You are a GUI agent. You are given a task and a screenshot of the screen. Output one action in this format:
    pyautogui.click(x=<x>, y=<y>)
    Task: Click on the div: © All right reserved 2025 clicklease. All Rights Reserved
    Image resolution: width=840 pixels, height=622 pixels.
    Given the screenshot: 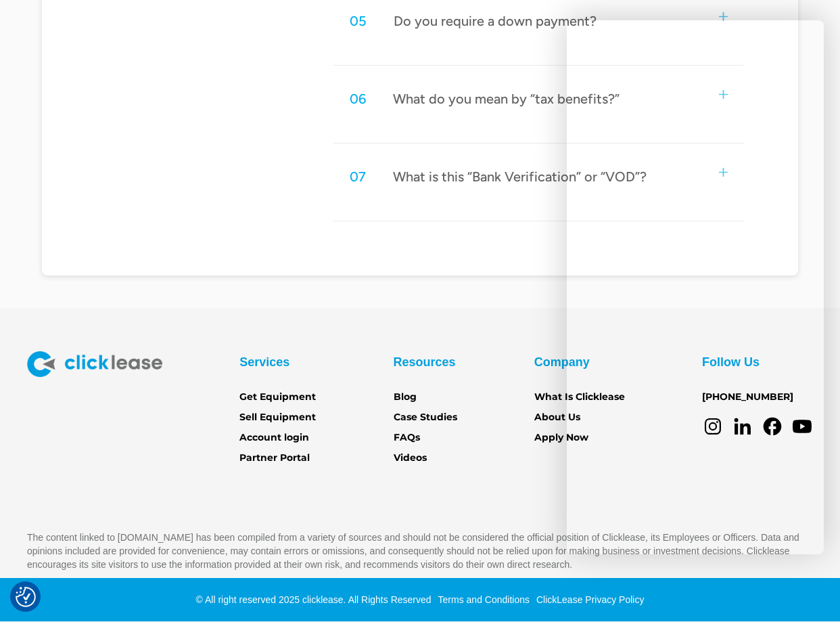 What is the action you would take?
    pyautogui.click(x=313, y=600)
    